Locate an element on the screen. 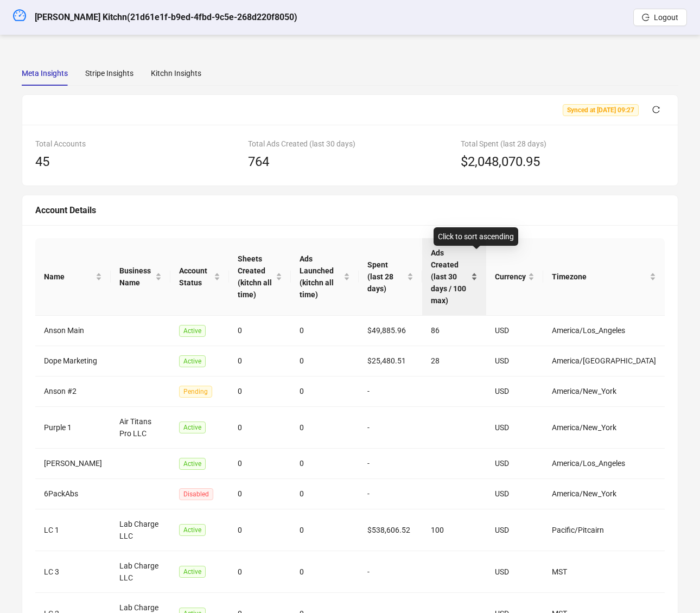 The image size is (700, 613). td: 28 is located at coordinates (454, 361).